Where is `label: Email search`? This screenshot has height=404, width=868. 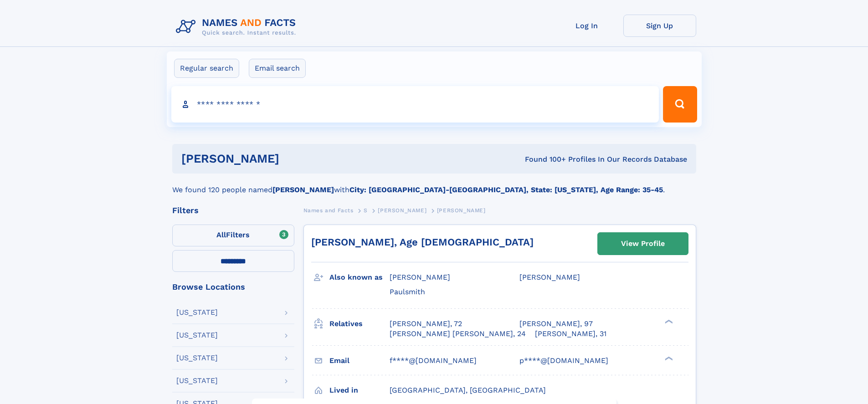
label: Email search is located at coordinates (277, 68).